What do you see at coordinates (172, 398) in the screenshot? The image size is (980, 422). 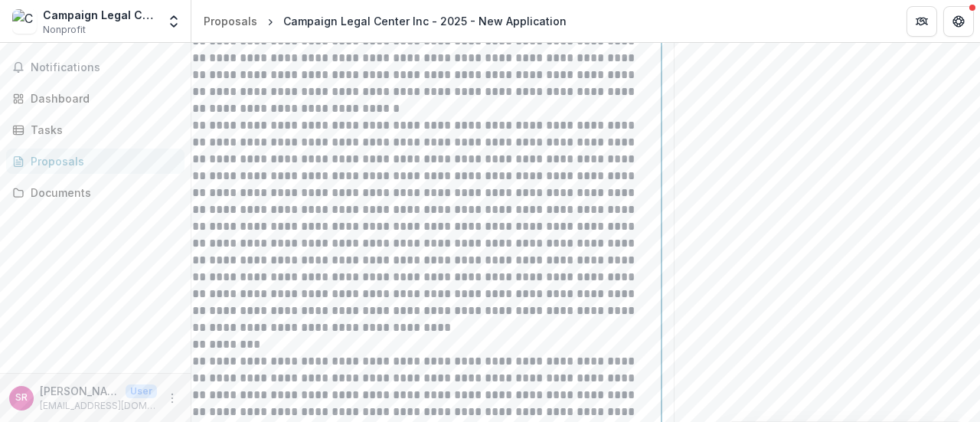 I see `button: More` at bounding box center [172, 398].